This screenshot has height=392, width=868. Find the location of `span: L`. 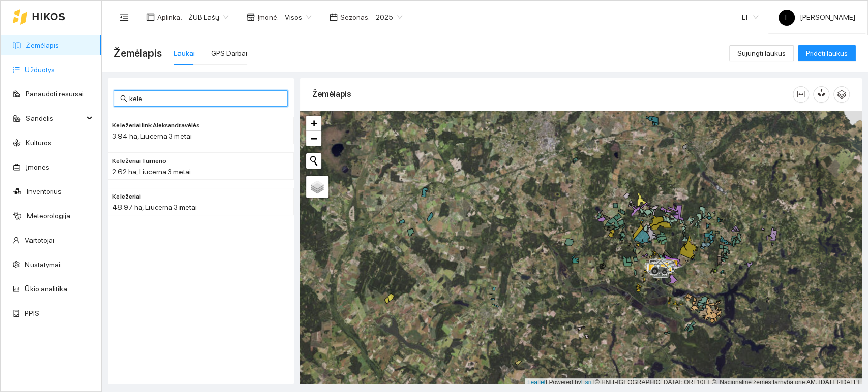

span: L is located at coordinates (786, 18).